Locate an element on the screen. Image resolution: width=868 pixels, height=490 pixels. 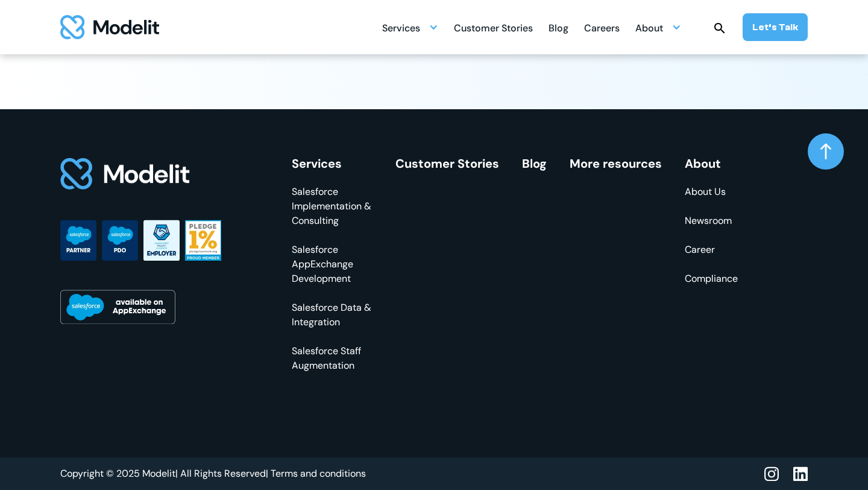
div: Customer Stories is located at coordinates (493, 29).